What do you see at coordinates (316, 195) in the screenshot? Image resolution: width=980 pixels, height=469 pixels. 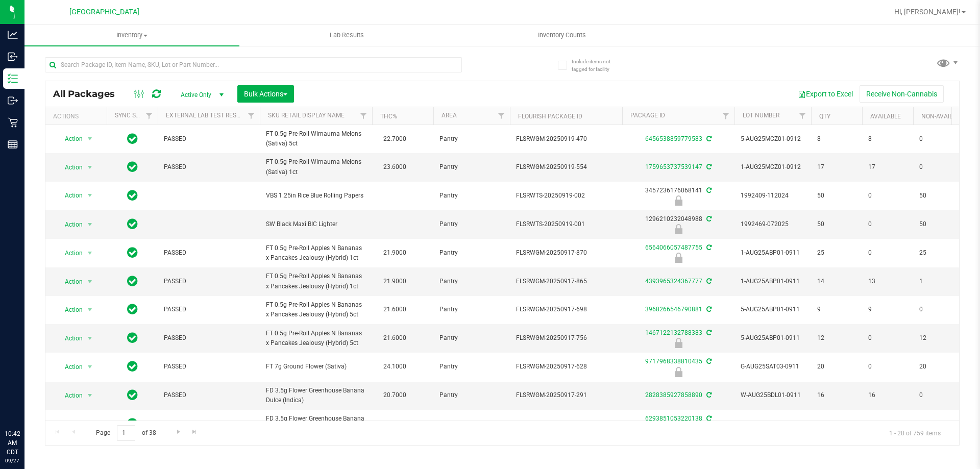 I see `span: VBS 1.25in Rice Blue Rolling Papers` at bounding box center [316, 195].